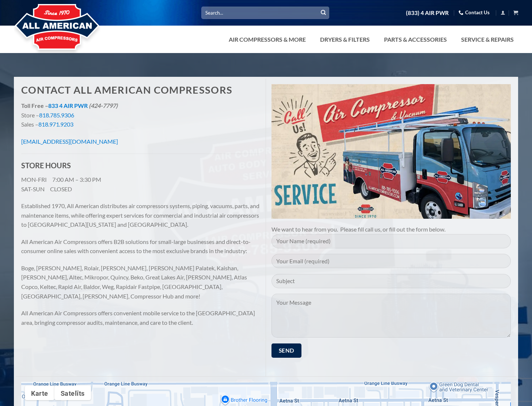 This screenshot has width=532, height=406. I want to click on a: Service & Repairs, so click(488, 40).